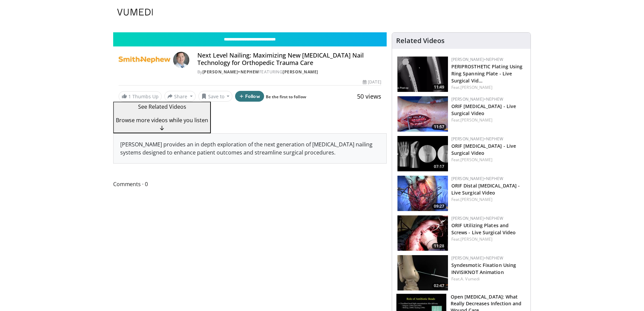 The width and height of the screenshot is (644, 311). I want to click on span: 07:17, so click(439, 167).